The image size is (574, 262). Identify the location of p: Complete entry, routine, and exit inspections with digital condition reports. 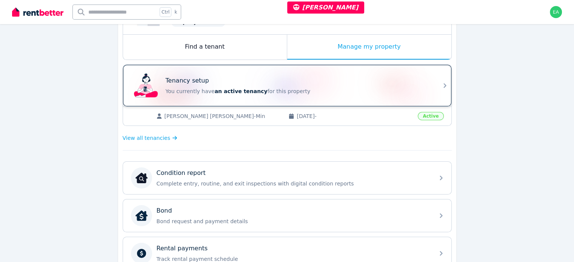
(293, 184).